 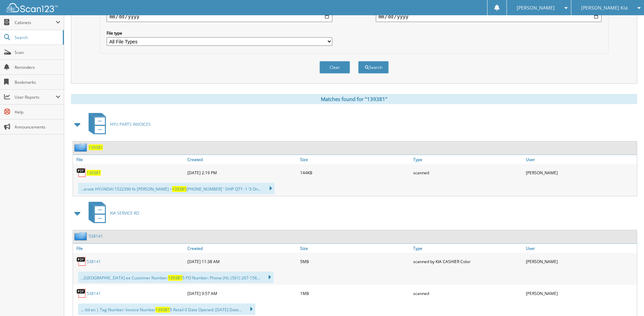 What do you see at coordinates (219, 33) in the screenshot?
I see `label: File type` at bounding box center [219, 33].